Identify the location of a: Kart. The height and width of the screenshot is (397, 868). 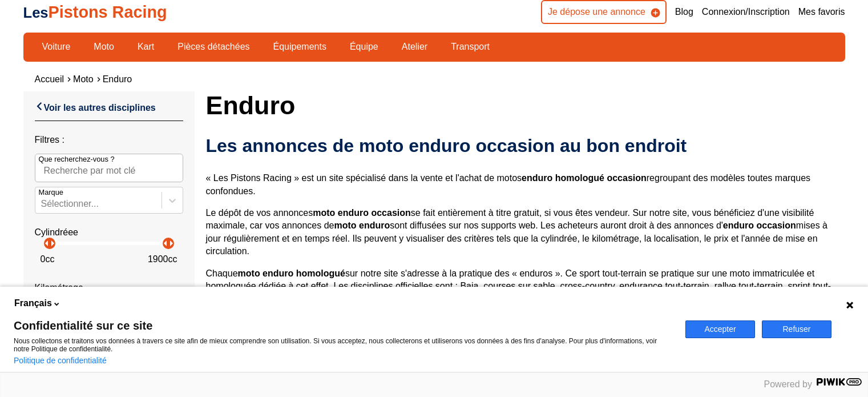
(146, 47).